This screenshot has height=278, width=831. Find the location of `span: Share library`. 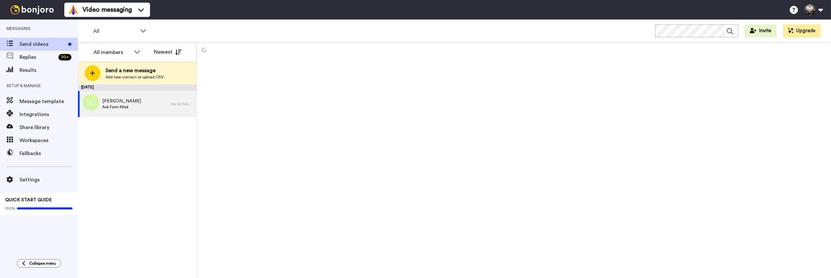

span: Share library is located at coordinates (49, 127).